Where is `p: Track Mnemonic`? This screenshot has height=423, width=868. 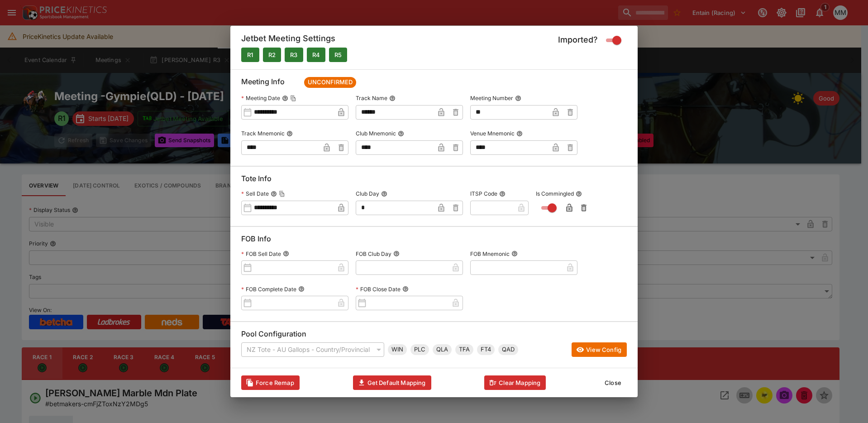
p: Track Mnemonic is located at coordinates (263, 133).